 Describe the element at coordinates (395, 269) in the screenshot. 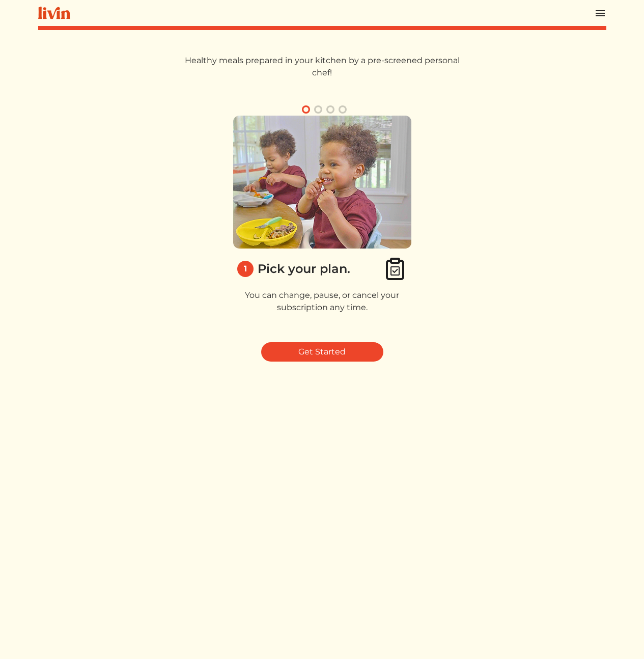

I see `img: clipboard_check-4e1afea9aecc1d71a83bd71232cd3fbb8e4b41c90a1eb376bae1e516b9241f3c.svg` at that location.